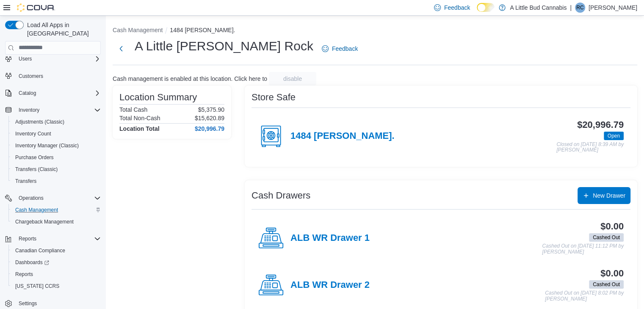 This screenshot has width=644, height=309. What do you see at coordinates (56, 222) in the screenshot?
I see `button: Chargeback Management` at bounding box center [56, 222].